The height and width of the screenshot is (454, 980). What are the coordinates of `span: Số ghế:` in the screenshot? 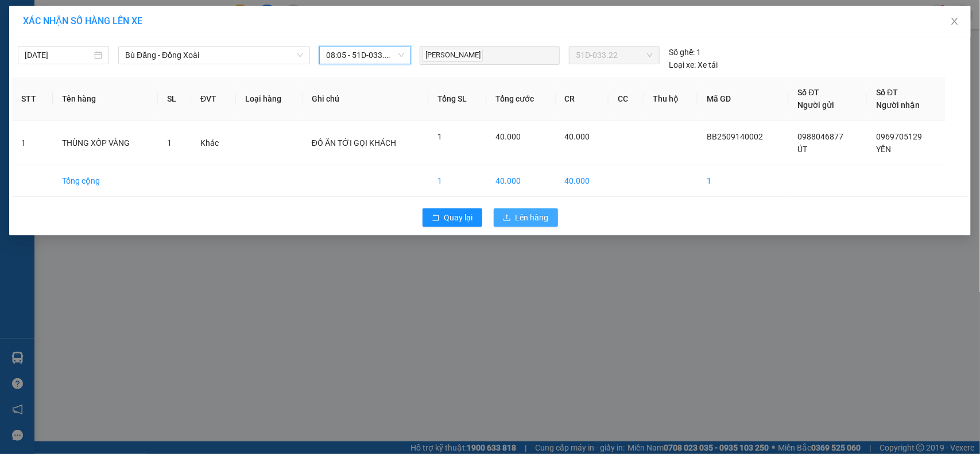 It's located at (682, 53).